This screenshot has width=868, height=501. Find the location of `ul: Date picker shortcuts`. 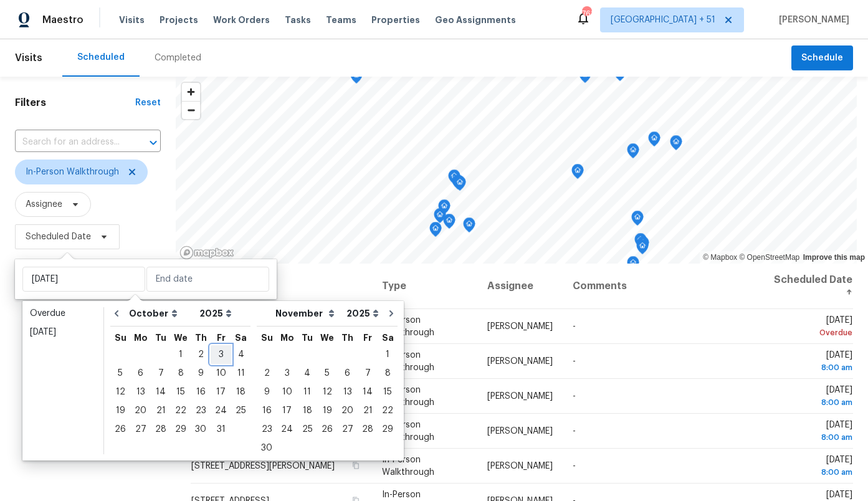

ul: Date picker shortcuts is located at coordinates (63, 379).